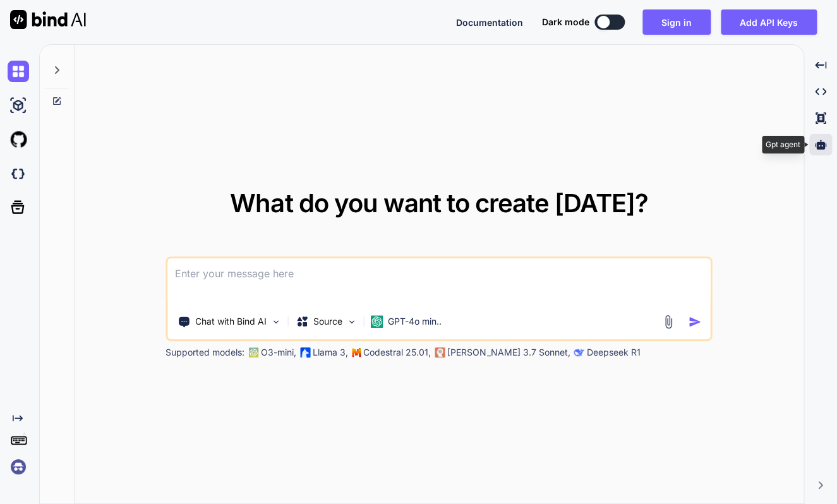 The image size is (837, 504). I want to click on button: Sign in, so click(676, 22).